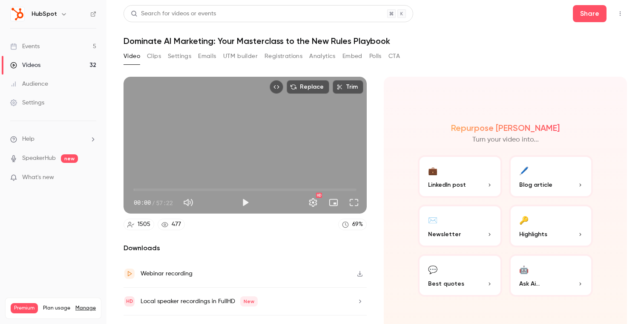 Image resolution: width=644 pixels, height=324 pixels. Describe the element at coordinates (86, 308) in the screenshot. I see `a: Manage` at that location.